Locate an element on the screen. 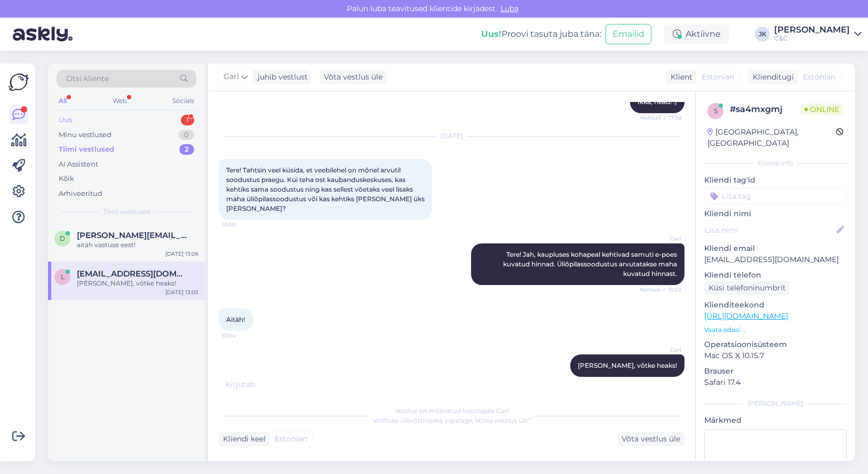 The width and height of the screenshot is (868, 474). span: 13:04 is located at coordinates (242, 335).